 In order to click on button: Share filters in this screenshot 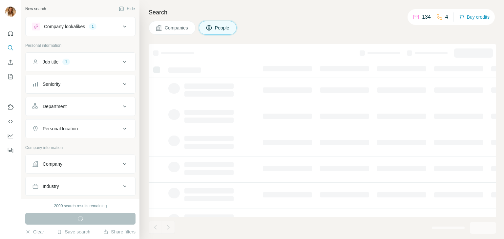, I will do `click(119, 232)`.